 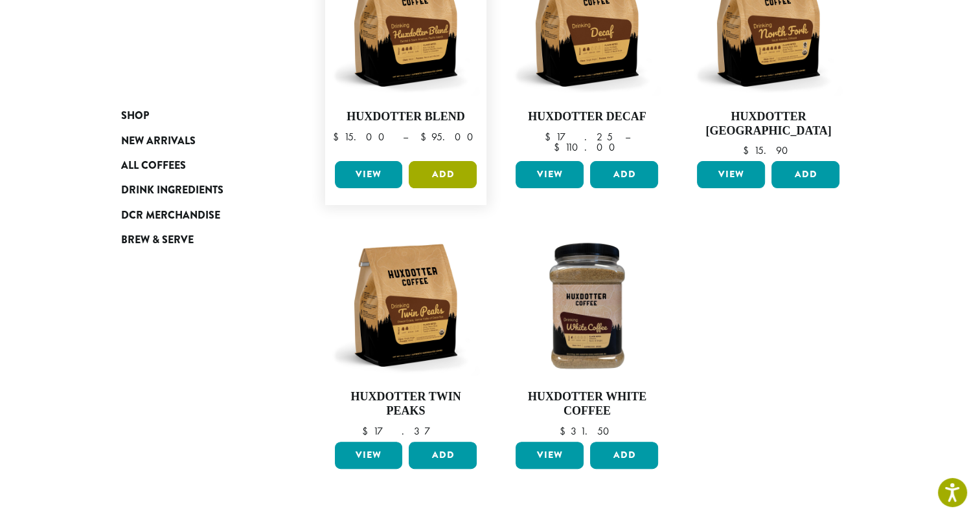 I want to click on span: Brew & Serve, so click(x=157, y=240).